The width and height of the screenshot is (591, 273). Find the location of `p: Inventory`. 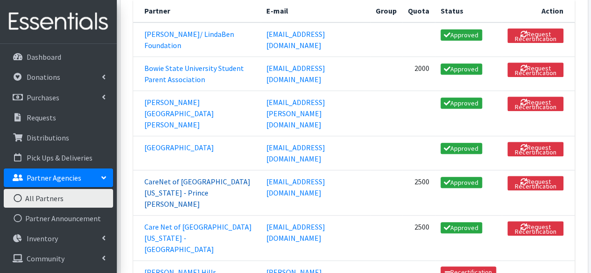

p: Inventory is located at coordinates (42, 239).